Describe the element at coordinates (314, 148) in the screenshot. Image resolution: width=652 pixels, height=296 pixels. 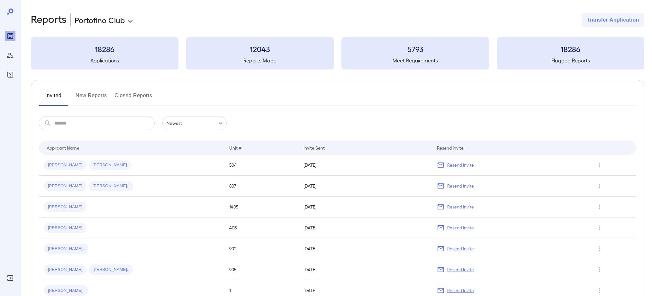
I see `div: Invite Sent` at that location.